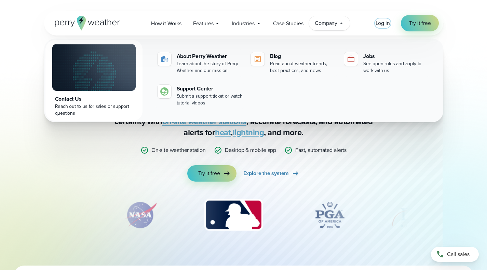  I want to click on span: Company, so click(326, 23).